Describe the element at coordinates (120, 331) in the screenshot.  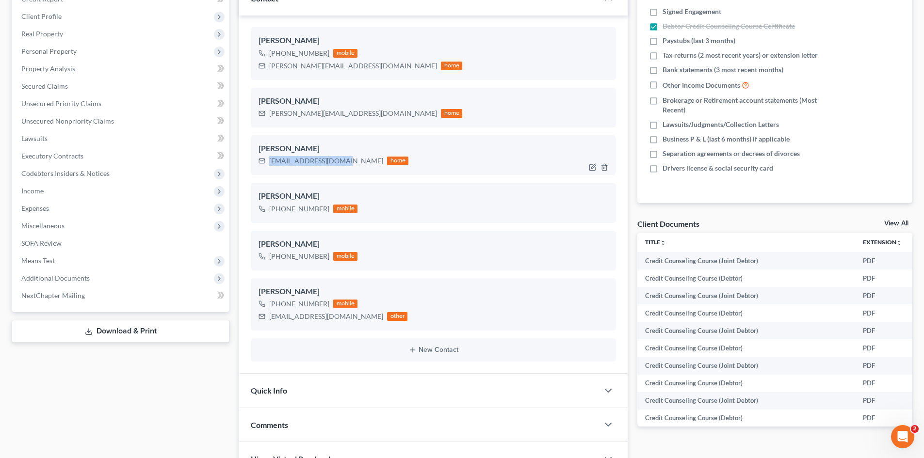
I see `a: Download & Print` at that location.